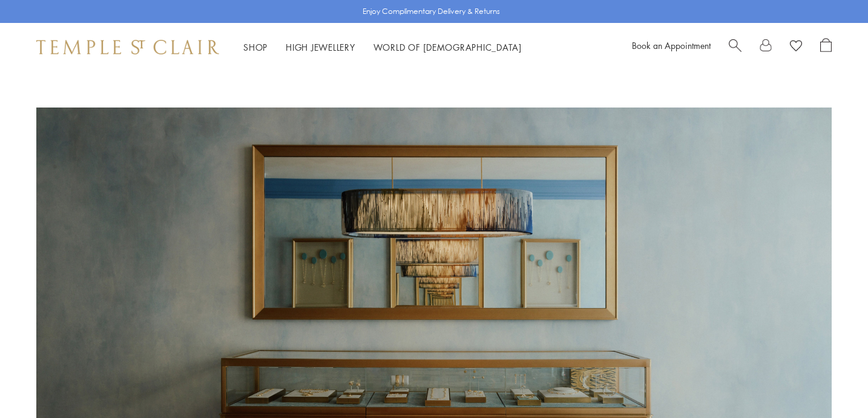  What do you see at coordinates (255, 47) in the screenshot?
I see `a: ShopShop` at bounding box center [255, 47].